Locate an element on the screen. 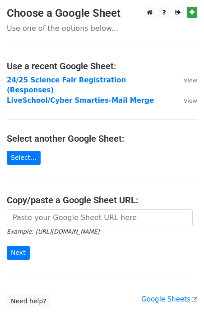  h4: Use a recent Google Sheet: is located at coordinates (102, 66).